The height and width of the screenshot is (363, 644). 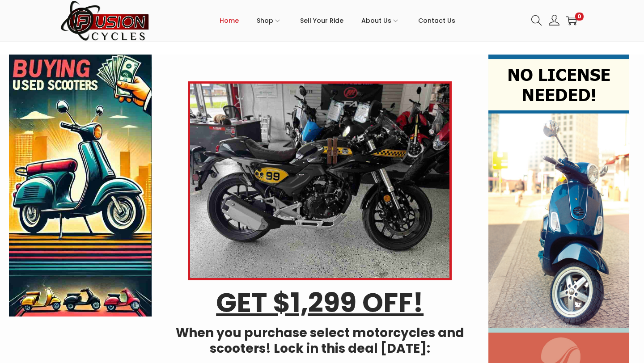 What do you see at coordinates (269, 21) in the screenshot?
I see `a: Shop` at bounding box center [269, 21].